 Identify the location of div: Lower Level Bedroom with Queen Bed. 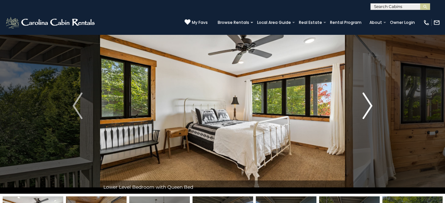
(222, 187).